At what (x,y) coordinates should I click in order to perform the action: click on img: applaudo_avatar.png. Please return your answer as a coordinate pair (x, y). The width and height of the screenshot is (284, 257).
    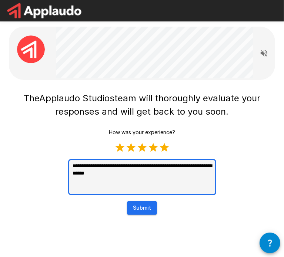
    Looking at the image, I should click on (31, 49).